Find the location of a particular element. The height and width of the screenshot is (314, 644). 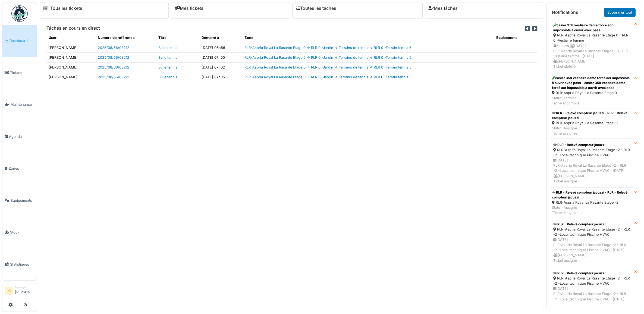

div: casier 358 vestiaire dame forcé acr impossible à ouvrir avec pass is located at coordinates (592, 28).